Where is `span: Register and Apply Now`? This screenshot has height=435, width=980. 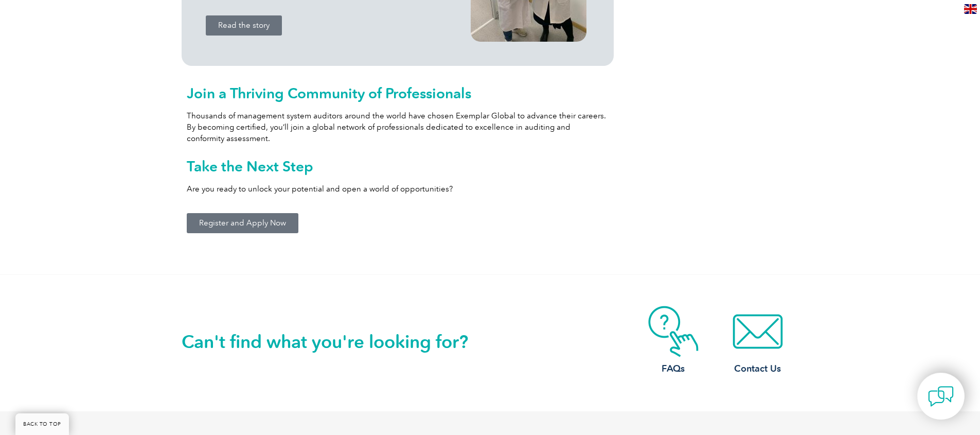
span: Register and Apply Now is located at coordinates (242, 223).